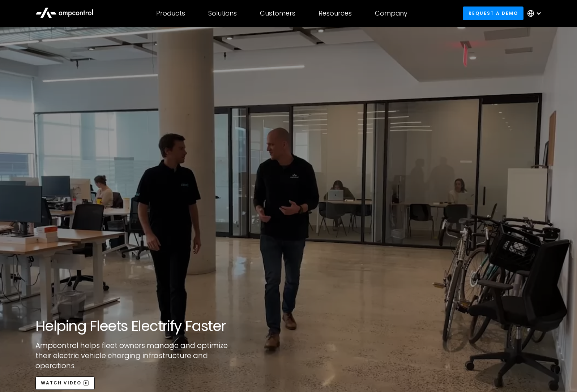  I want to click on div: Products, so click(171, 13).